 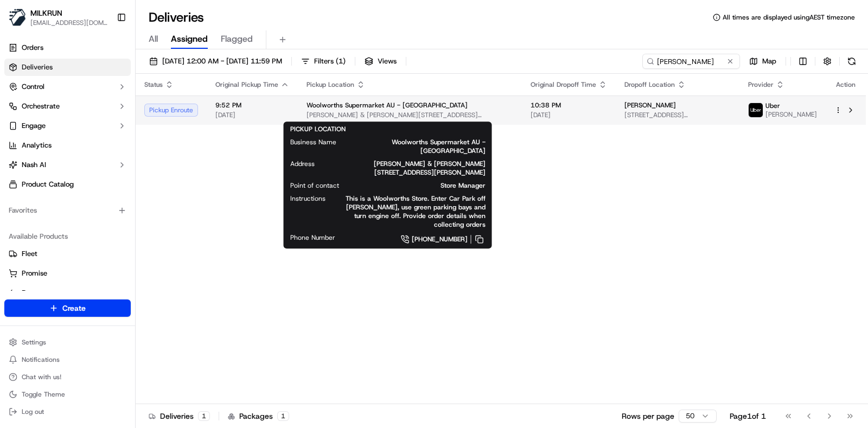 I want to click on span: Fleet, so click(x=30, y=254).